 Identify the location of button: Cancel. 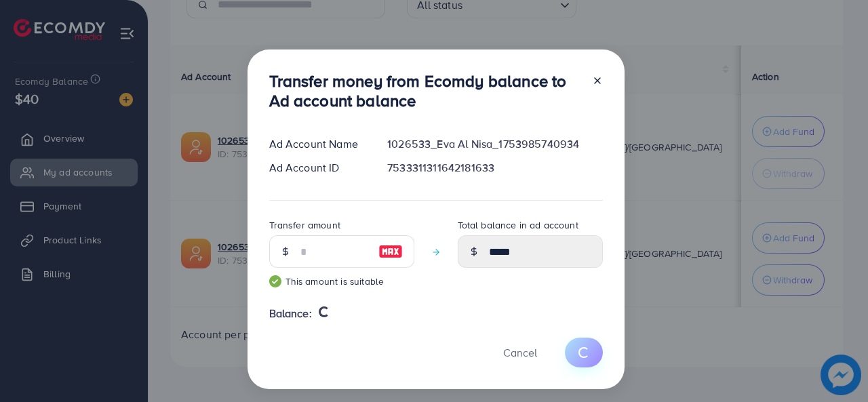
(520, 352).